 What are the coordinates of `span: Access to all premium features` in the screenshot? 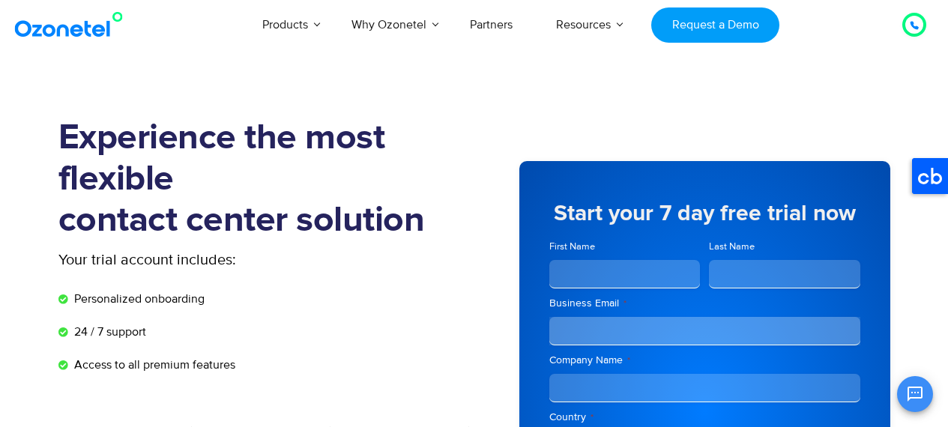 It's located at (153, 365).